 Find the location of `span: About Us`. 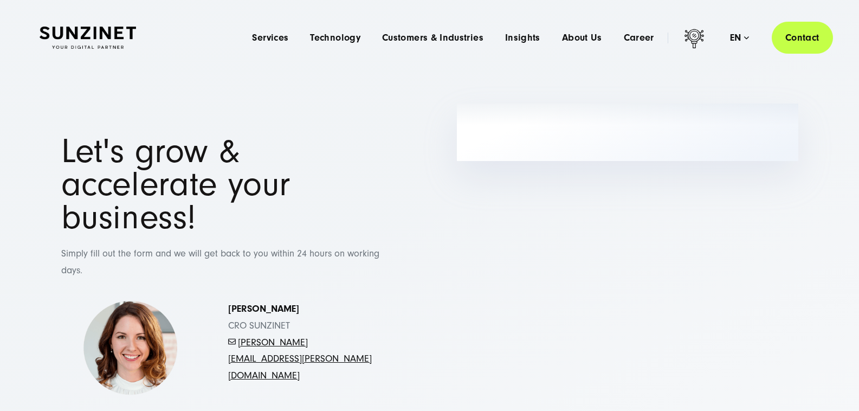

span: About Us is located at coordinates (582, 38).